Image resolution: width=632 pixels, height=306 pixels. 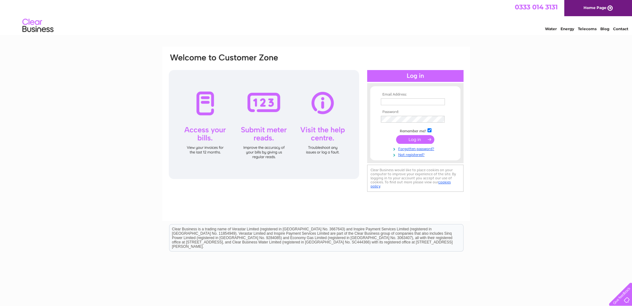 I want to click on a: Blog, so click(x=605, y=29).